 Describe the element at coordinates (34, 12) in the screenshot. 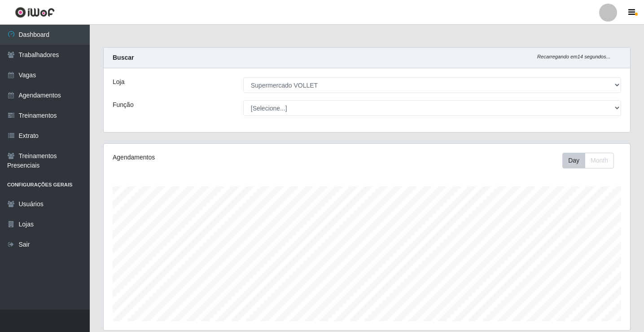

I see `img: CoreUI Logo` at that location.